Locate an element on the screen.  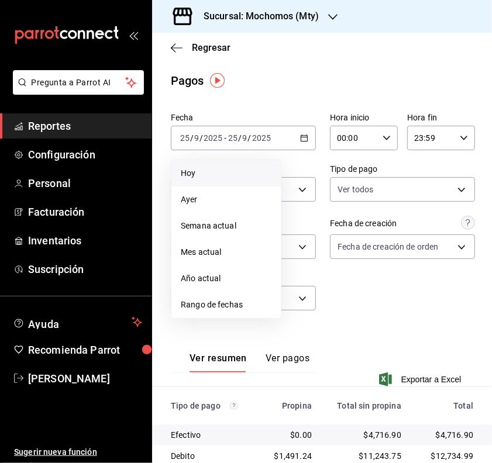
span: Rango de fechas is located at coordinates (226, 305).